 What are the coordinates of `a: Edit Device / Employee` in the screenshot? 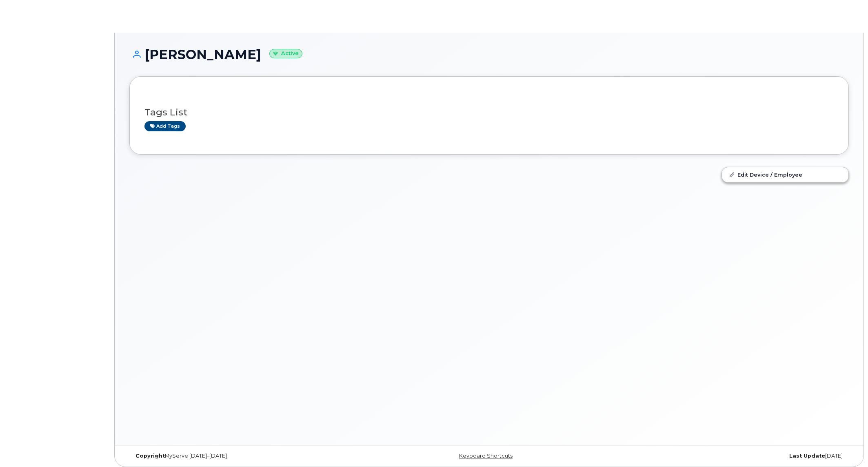 It's located at (785, 174).